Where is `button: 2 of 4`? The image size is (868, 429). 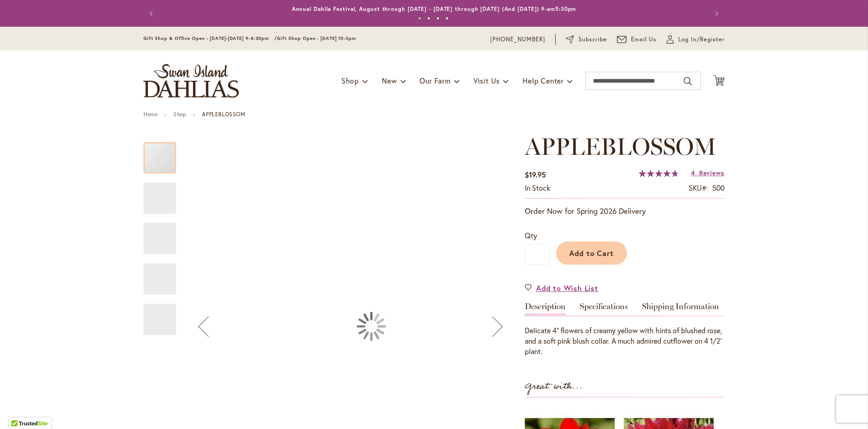
button: 2 of 4 is located at coordinates (429, 18).